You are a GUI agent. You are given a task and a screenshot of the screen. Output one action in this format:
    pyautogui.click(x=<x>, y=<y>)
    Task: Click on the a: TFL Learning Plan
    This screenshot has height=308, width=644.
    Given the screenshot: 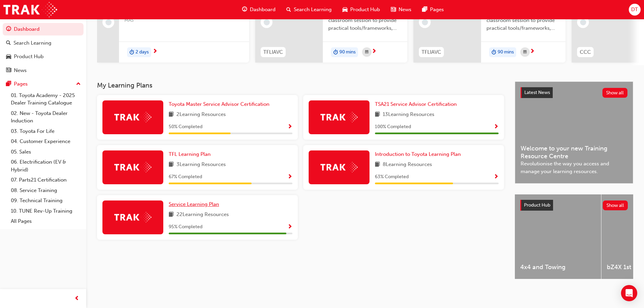 What is the action you would take?
    pyautogui.click(x=191, y=154)
    